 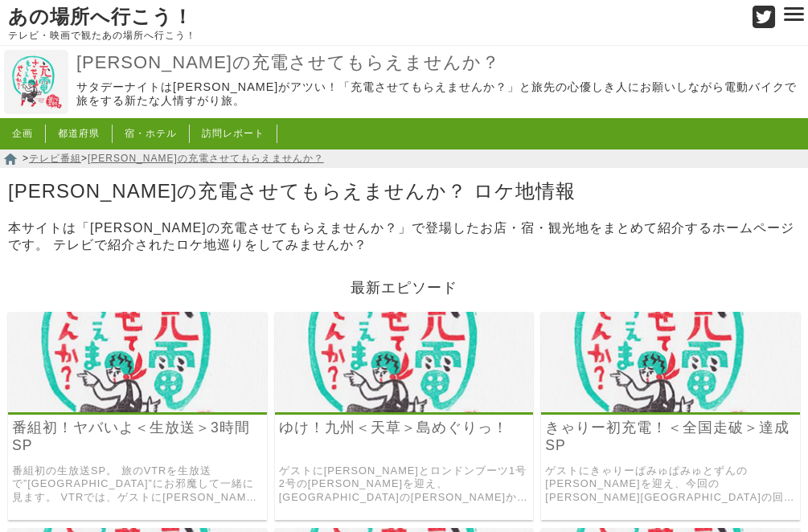 I want to click on a: 出川哲朗の充電させてもらえませんか？ ルンルンッ天草”島めぐり”！富岡城から絶景夕日パワスポ目指して114㌔！絶品グルメだらけなんですが千秋もロンブー亮も腹ペコでヤバいよ²SP, so click(x=404, y=408).